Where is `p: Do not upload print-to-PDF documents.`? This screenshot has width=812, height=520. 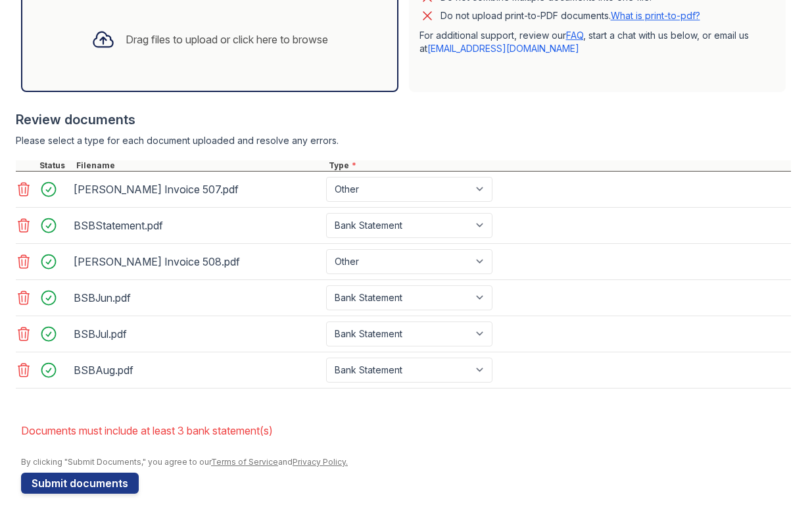
p: Do not upload print-to-PDF documents. is located at coordinates (570, 16).